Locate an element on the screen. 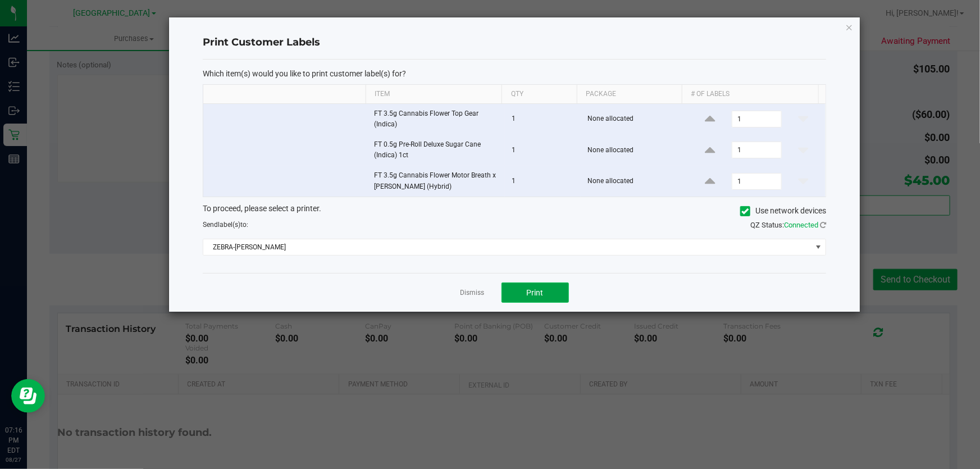  label: Use network devices is located at coordinates (783, 211).